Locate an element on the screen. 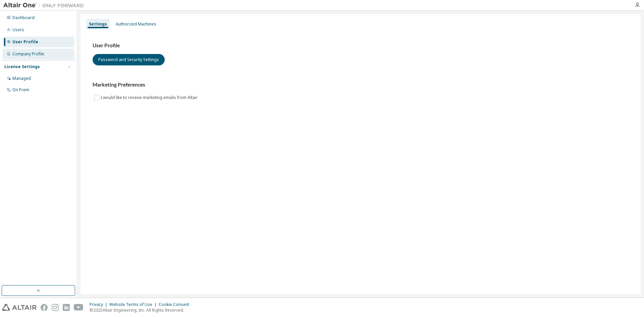 The image size is (644, 317). div: Settings is located at coordinates (98, 24).